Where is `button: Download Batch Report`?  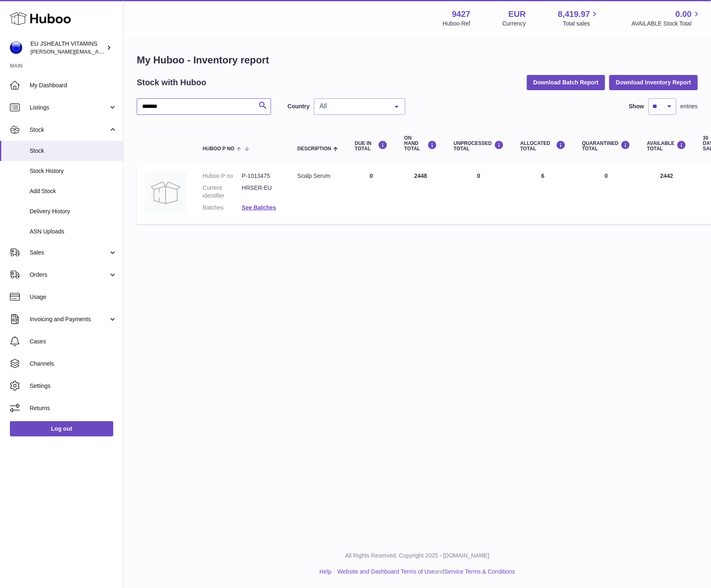 button: Download Batch Report is located at coordinates (566, 82).